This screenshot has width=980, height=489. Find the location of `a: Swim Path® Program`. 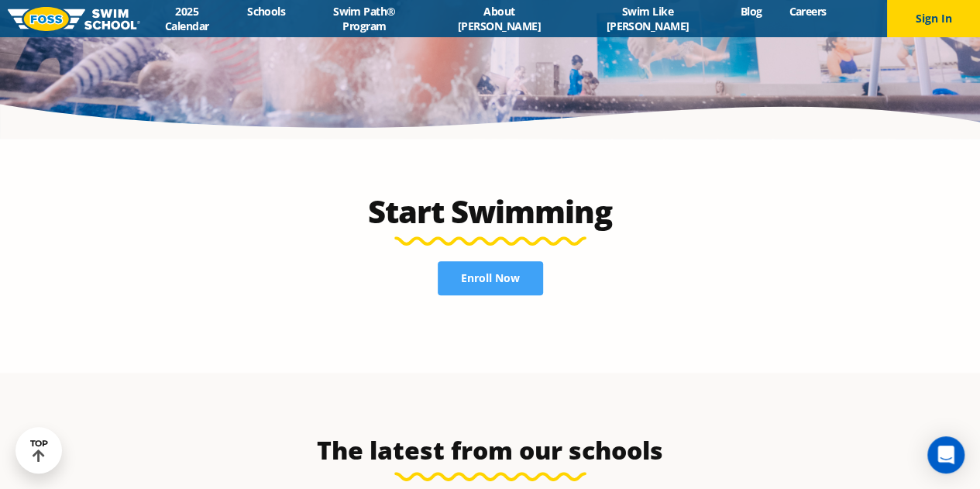

a: Swim Path® Program is located at coordinates (365, 19).